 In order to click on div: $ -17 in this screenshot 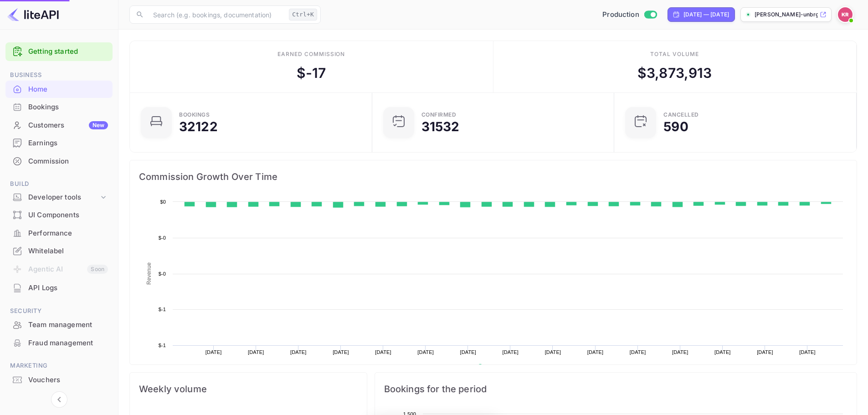, I will do `click(311, 73)`.